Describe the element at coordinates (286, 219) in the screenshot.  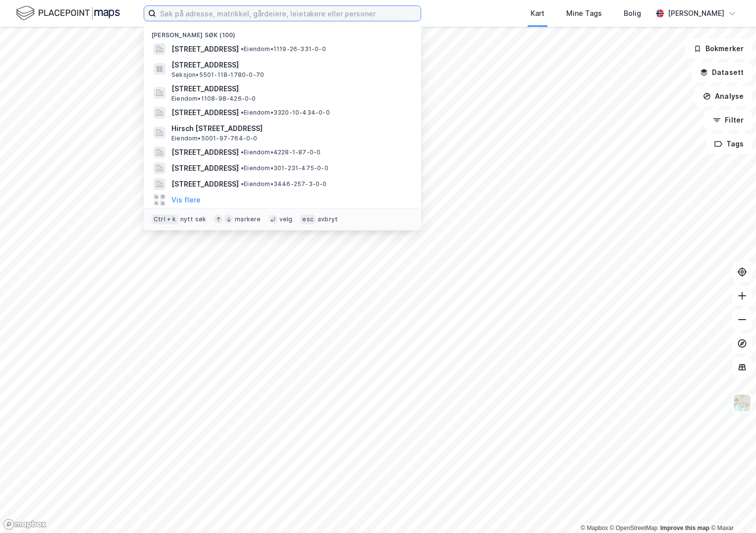
I see `div: velg` at that location.